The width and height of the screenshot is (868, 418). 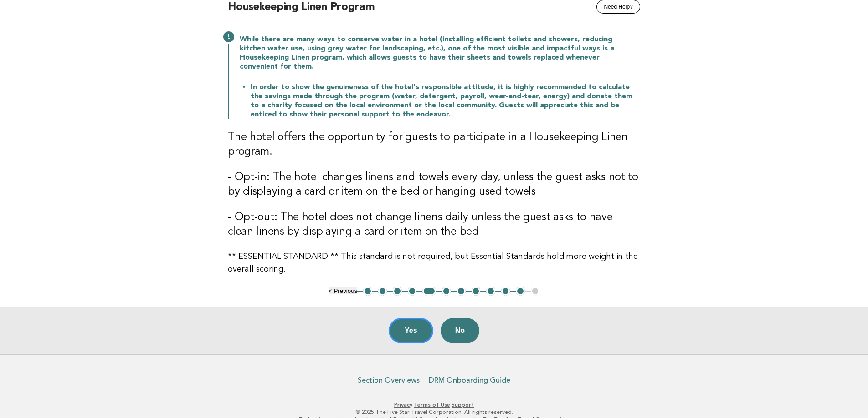 What do you see at coordinates (412, 291) in the screenshot?
I see `button: 4` at bounding box center [412, 291].